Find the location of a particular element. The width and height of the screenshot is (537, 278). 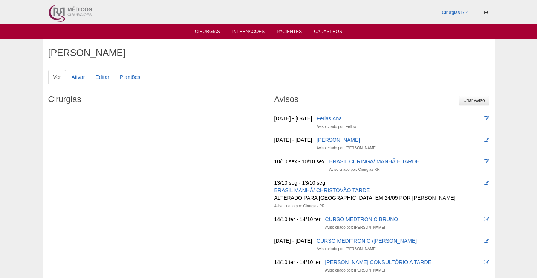

a: Ferias Ana is located at coordinates (329, 119).